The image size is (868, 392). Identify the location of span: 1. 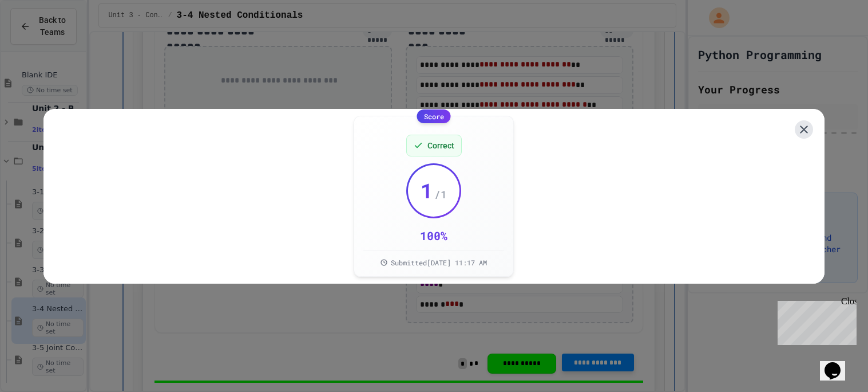
(427, 190).